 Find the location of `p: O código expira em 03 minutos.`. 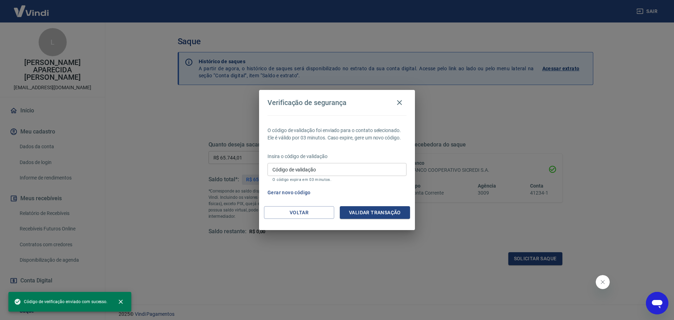

p: O código expira em 03 minutos. is located at coordinates (337, 179).